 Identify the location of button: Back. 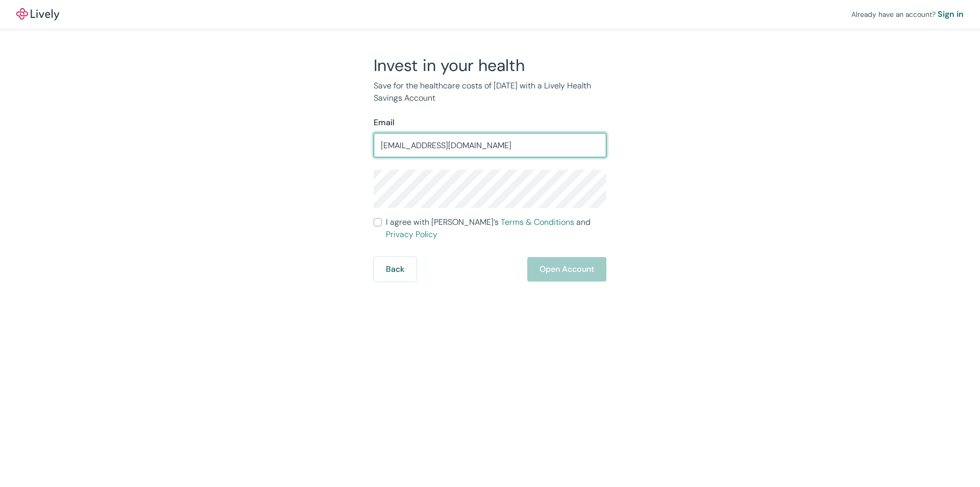
(395, 269).